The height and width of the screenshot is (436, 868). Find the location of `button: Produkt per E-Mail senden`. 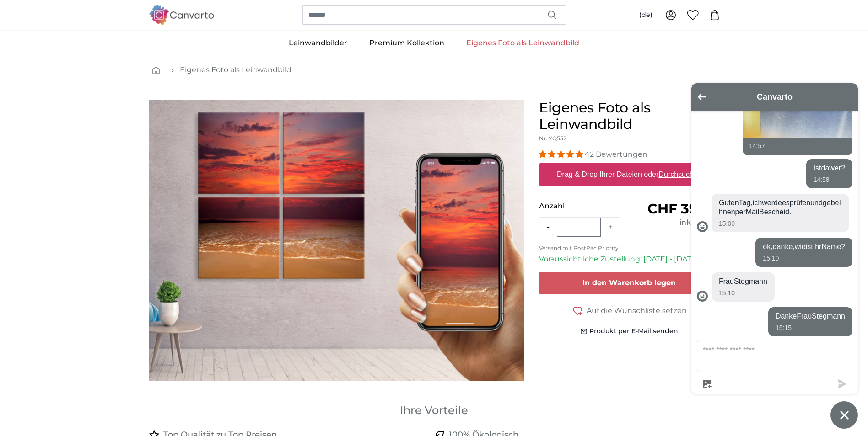

button: Produkt per E-Mail senden is located at coordinates (629, 331).